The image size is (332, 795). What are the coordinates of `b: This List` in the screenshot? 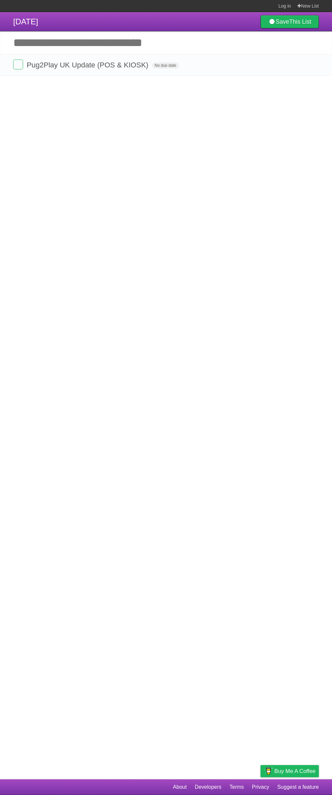 It's located at (300, 22).